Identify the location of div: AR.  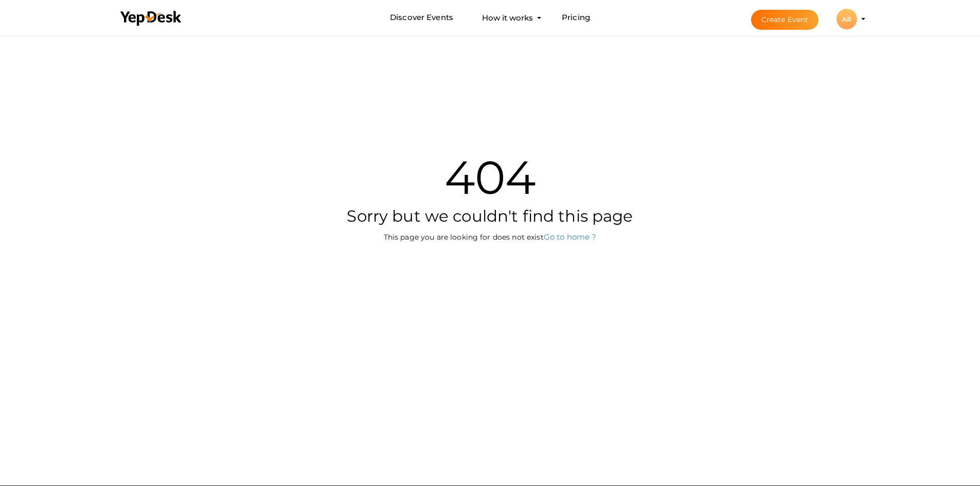
(847, 19).